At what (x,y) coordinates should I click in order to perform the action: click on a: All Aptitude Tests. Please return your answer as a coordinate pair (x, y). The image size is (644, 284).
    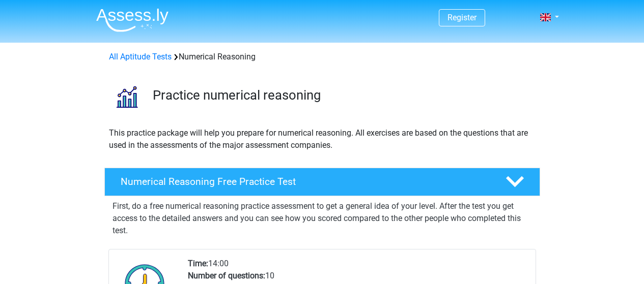
    Looking at the image, I should click on (140, 56).